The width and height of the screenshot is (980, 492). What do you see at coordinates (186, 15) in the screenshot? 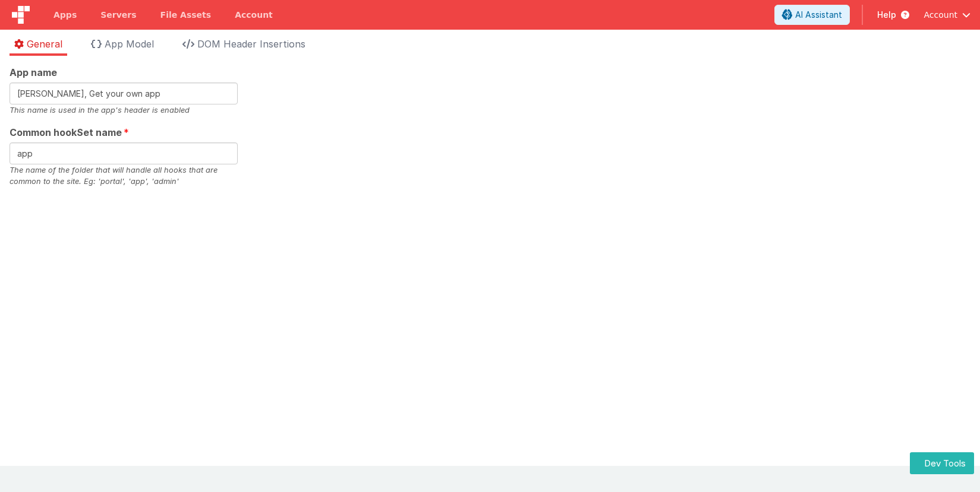
I see `span: File Assets` at bounding box center [186, 15].